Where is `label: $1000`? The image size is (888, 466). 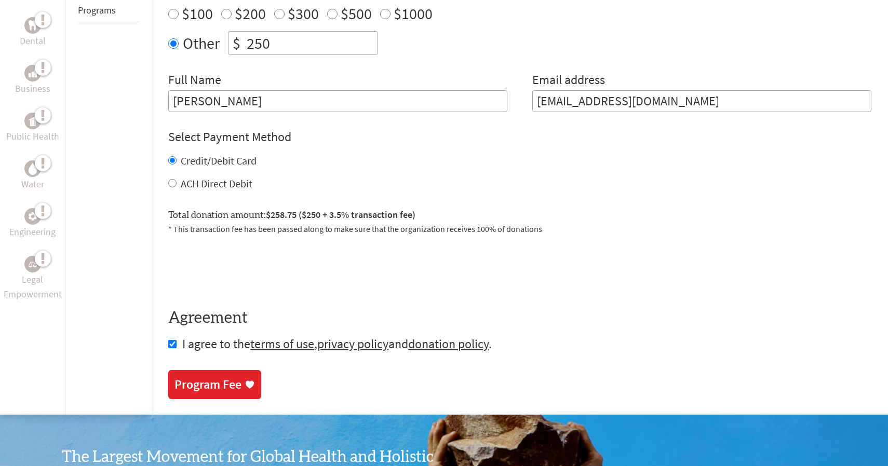 label: $1000 is located at coordinates (413, 14).